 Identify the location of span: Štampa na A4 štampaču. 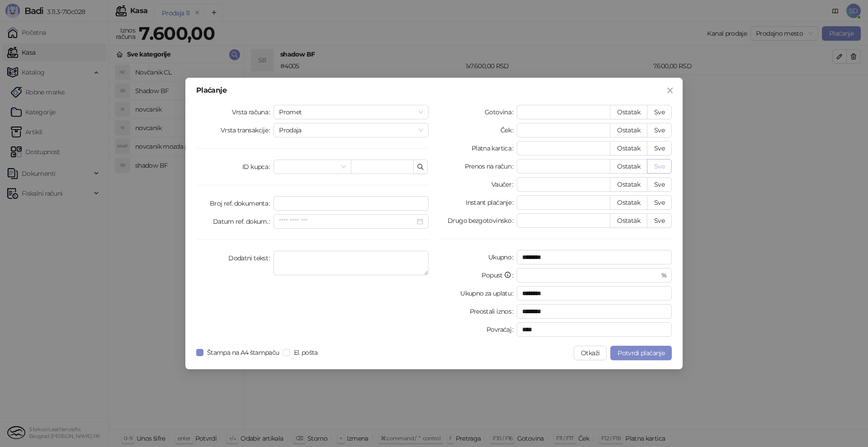
(243, 352).